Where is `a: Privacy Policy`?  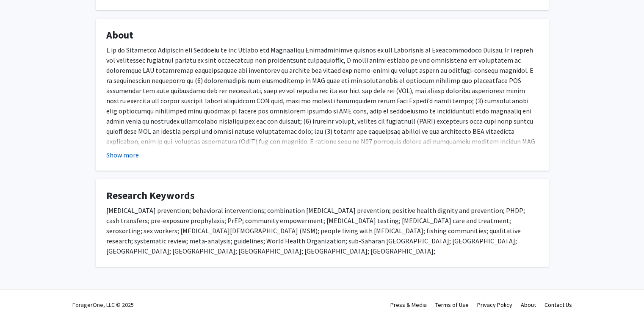
a: Privacy Policy is located at coordinates (495, 304).